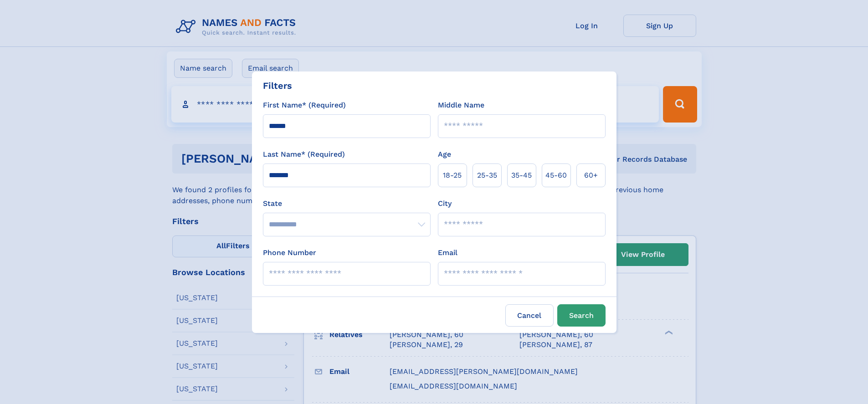 Image resolution: width=868 pixels, height=404 pixels. What do you see at coordinates (304, 154) in the screenshot?
I see `label: Last Name* (Required)` at bounding box center [304, 154].